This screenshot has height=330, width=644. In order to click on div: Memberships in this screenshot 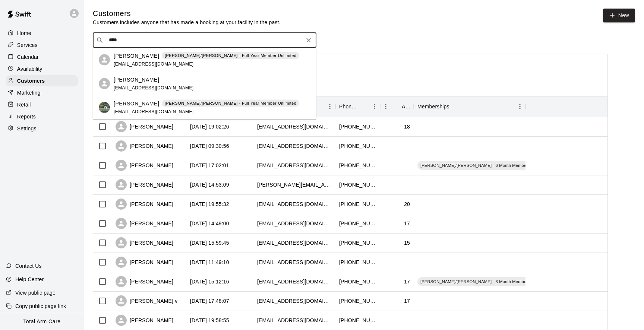, I will do `click(433, 107)`.